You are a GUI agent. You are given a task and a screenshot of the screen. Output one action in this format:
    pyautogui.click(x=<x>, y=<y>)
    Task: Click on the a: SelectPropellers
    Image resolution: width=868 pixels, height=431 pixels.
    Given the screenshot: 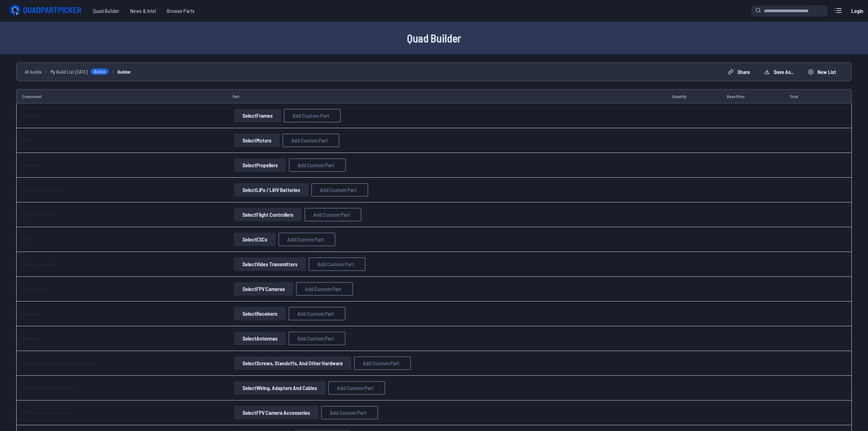 What is the action you would take?
    pyautogui.click(x=260, y=165)
    